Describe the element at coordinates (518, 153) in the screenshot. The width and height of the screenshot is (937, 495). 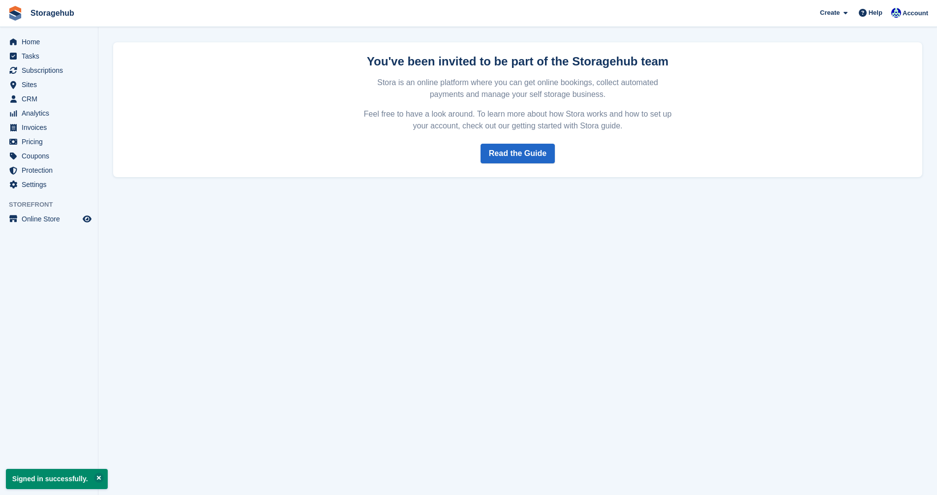
I see `a: Read the Guide` at that location.